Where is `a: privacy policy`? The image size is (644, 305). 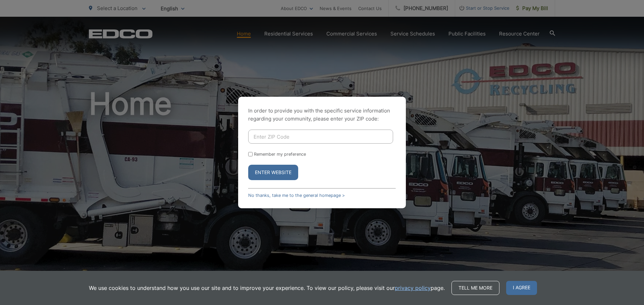 a: privacy policy is located at coordinates (413, 288).